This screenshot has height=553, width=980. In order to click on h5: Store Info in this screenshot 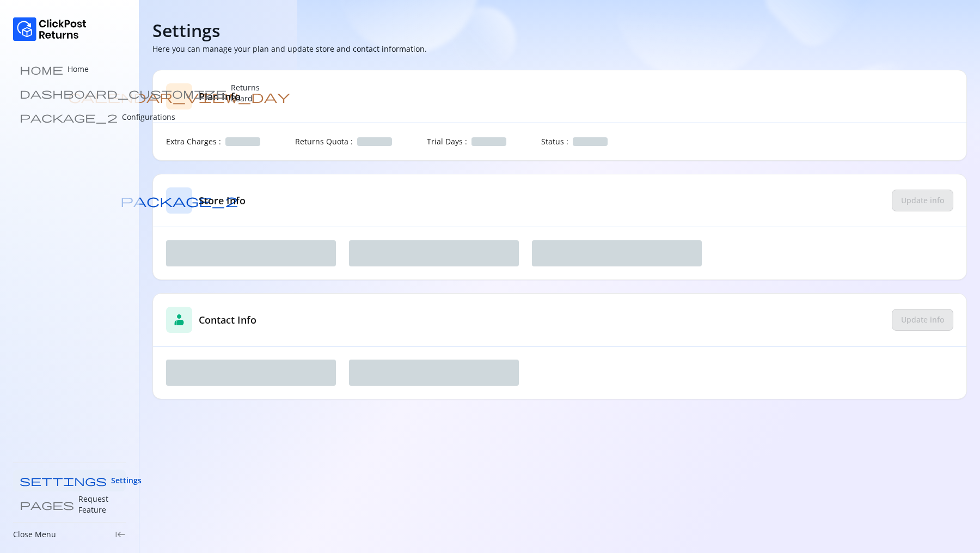, I will do `click(222, 200)`.